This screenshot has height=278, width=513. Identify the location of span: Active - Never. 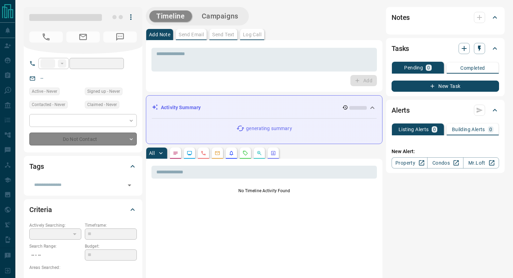
(44, 92).